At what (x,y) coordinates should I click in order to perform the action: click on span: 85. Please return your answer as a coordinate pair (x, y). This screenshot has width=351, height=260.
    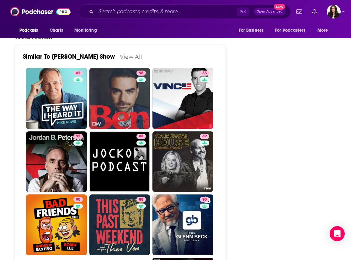
    Looking at the image, I should click on (205, 73).